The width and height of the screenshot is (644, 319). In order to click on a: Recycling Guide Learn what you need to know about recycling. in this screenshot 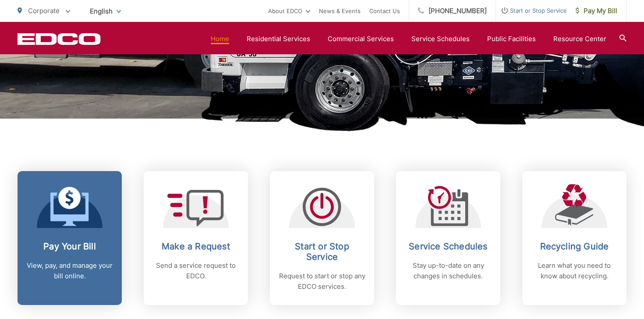, I will do `click(574, 238)`.